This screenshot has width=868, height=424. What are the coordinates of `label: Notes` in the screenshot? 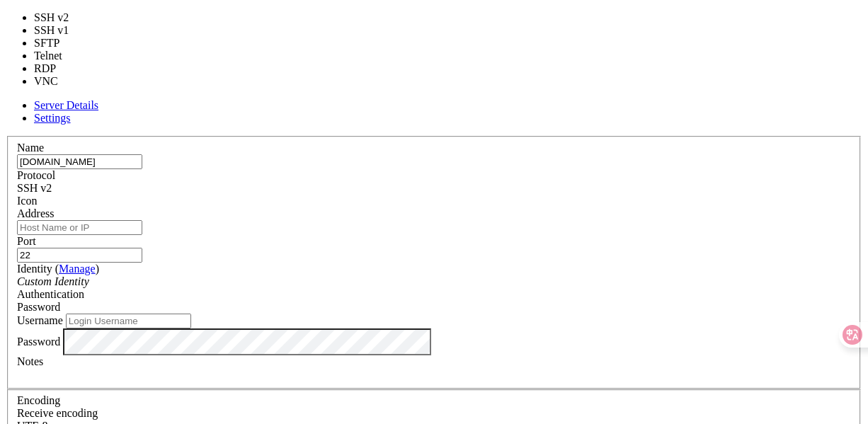 It's located at (30, 361).